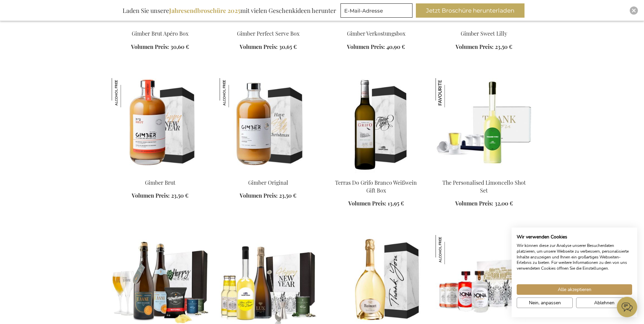 This screenshot has height=324, width=644. What do you see at coordinates (160, 174) in the screenshot?
I see `a: Gimber Brut Gimber Brut` at bounding box center [160, 174].